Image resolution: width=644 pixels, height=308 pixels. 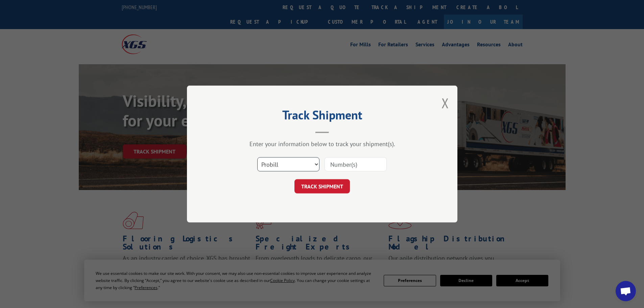 What do you see at coordinates (322, 144) in the screenshot?
I see `div: Enter your information below to track your shipment(s).` at bounding box center [322, 144].